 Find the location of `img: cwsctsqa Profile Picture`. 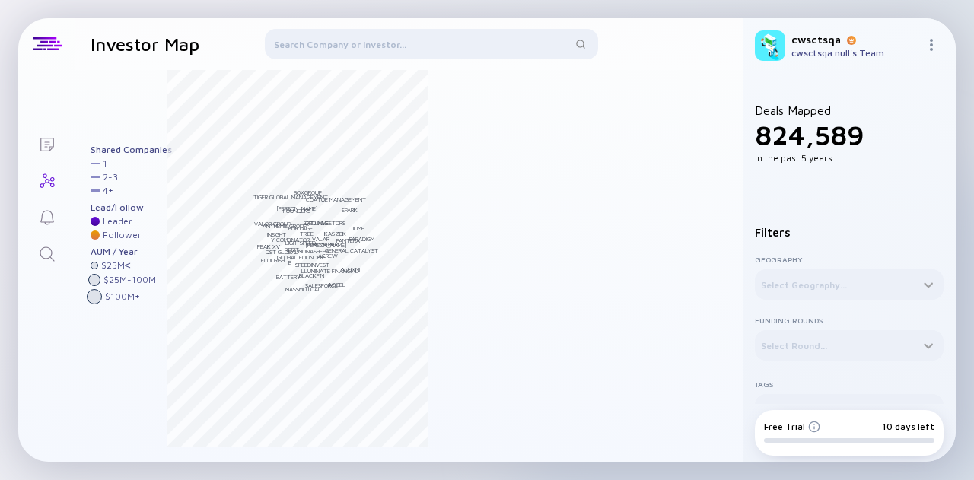

img: cwsctsqa Profile Picture is located at coordinates (770, 46).